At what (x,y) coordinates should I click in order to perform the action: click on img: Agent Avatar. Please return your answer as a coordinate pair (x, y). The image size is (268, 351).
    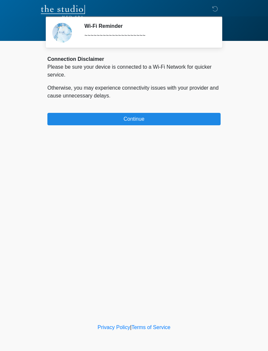
    Looking at the image, I should click on (62, 33).